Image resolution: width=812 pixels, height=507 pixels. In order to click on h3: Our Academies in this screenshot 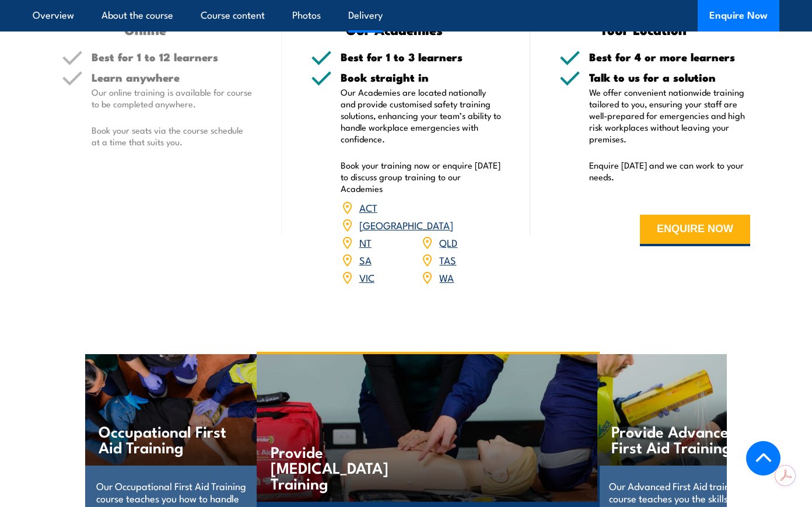, I will do `click(395, 30)`.